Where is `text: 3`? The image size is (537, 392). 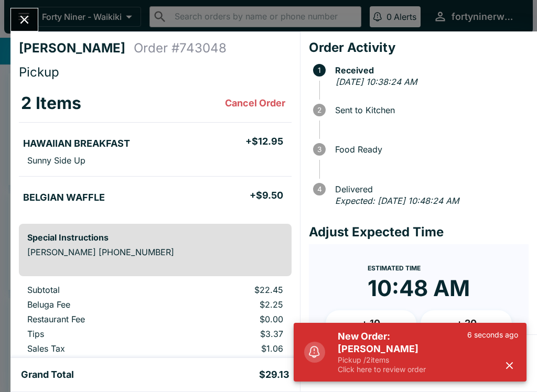 text: 3 is located at coordinates (319, 150).